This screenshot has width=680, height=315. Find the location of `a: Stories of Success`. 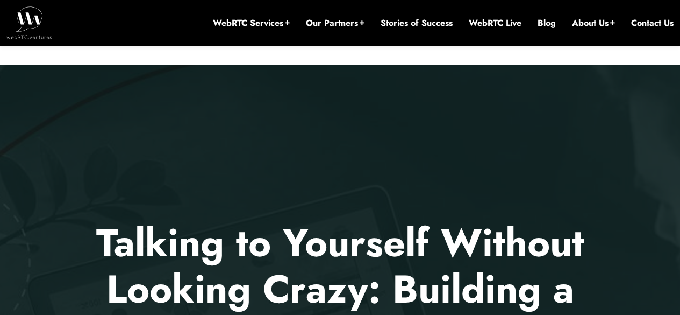

a: Stories of Success is located at coordinates (417, 23).